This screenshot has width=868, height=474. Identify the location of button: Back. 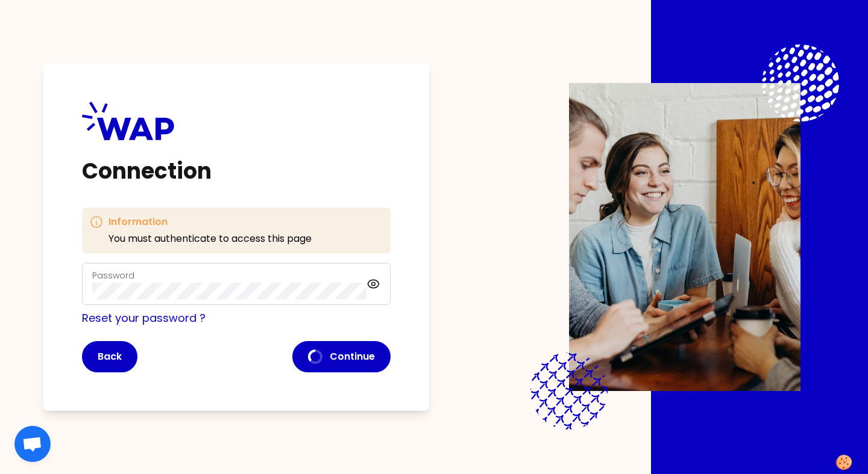
(110, 357).